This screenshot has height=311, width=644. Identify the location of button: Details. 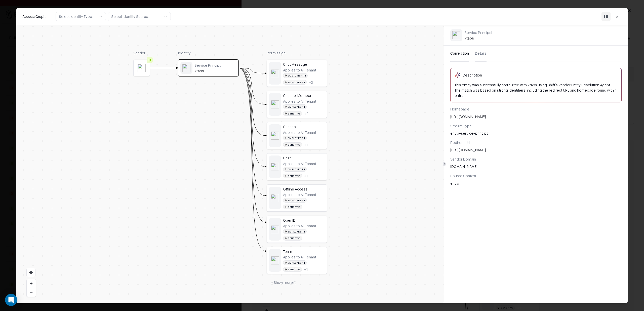
(481, 53).